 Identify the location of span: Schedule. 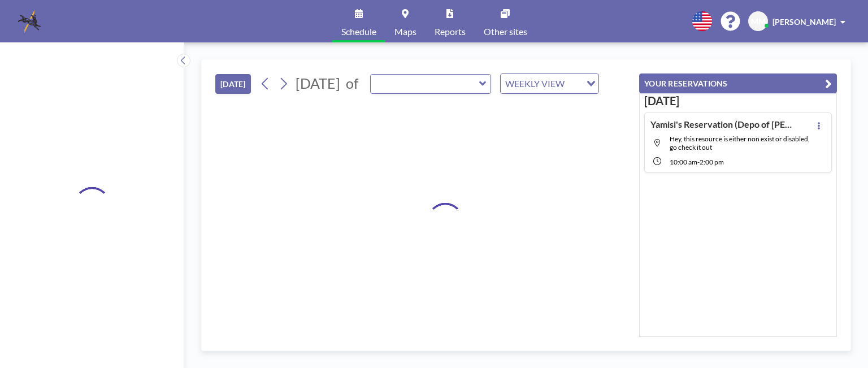
(359, 32).